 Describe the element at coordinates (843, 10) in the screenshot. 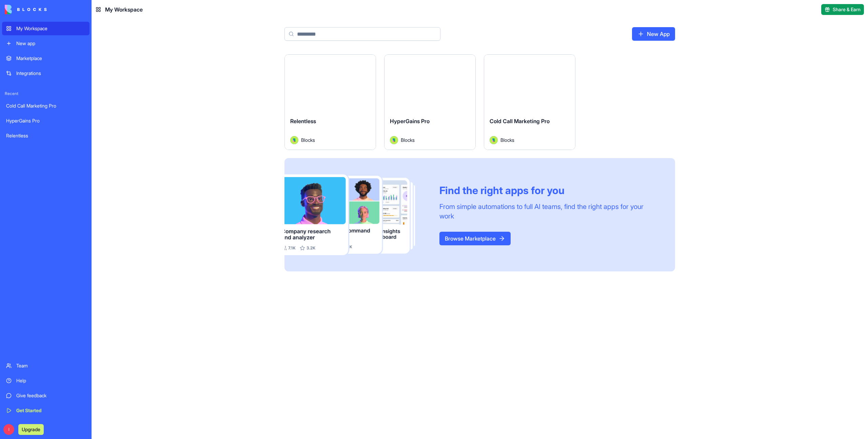

I see `button: Share & Earn` at that location.